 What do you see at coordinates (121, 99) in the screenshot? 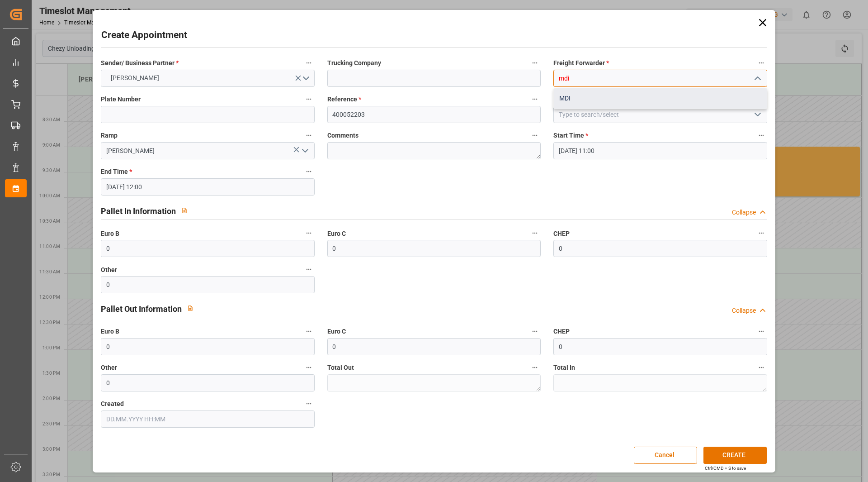
I see `span: Plate Number` at bounding box center [121, 99].